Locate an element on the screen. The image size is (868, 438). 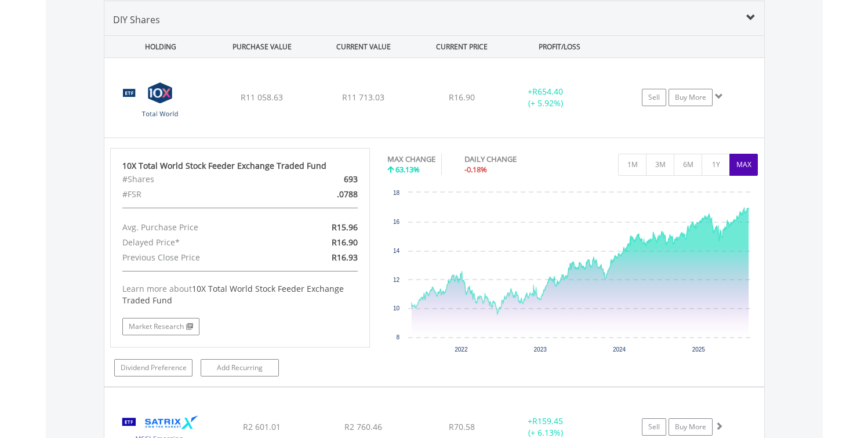
span: R2 760.46 is located at coordinates (363, 426).